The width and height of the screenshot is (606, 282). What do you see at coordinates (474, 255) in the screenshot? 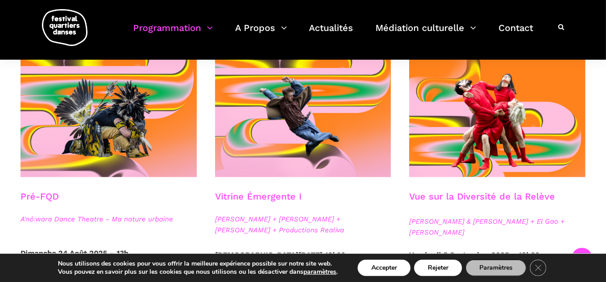
I see `strong: Vendredi 5 Septembre 2025 – 12h30` at bounding box center [474, 255].